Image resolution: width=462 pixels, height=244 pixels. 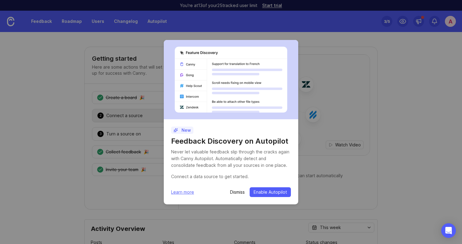 What do you see at coordinates (182, 192) in the screenshot?
I see `a: Learn more` at bounding box center [182, 192].